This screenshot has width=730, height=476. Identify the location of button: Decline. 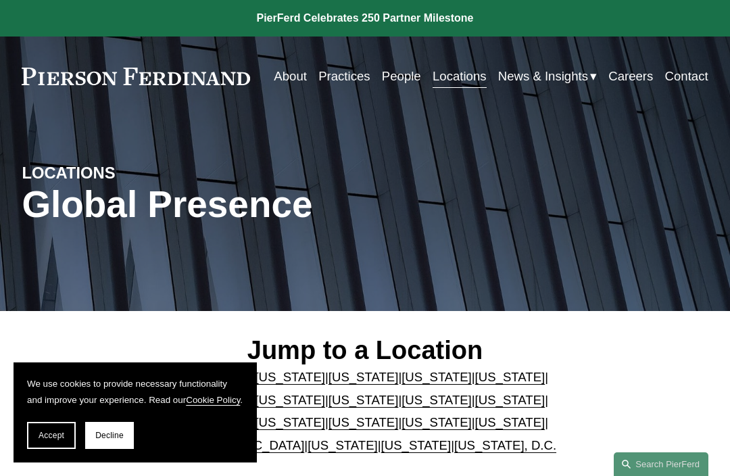
(110, 436).